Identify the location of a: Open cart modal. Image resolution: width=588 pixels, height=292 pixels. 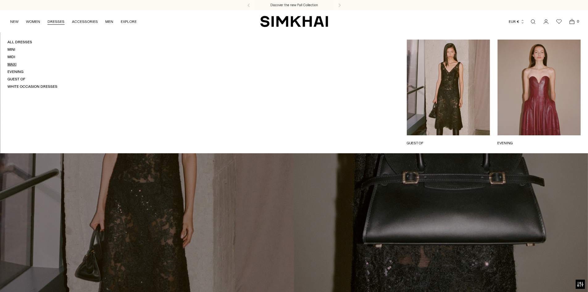
(572, 22).